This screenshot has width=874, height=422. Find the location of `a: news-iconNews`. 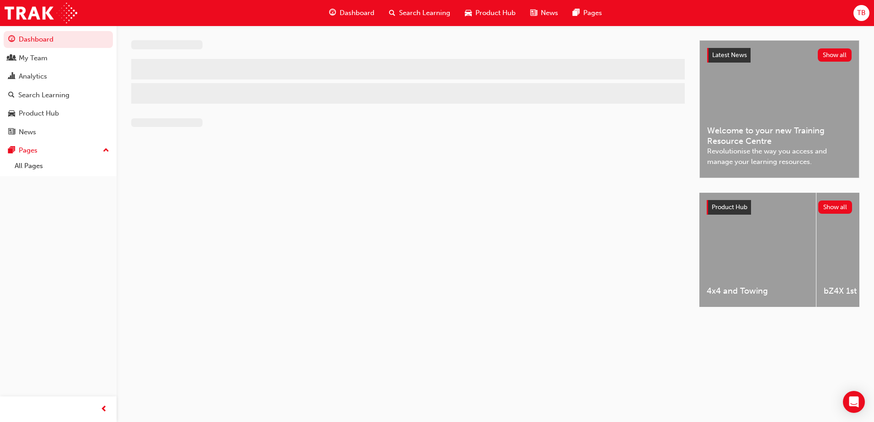

a: news-iconNews is located at coordinates (544, 13).